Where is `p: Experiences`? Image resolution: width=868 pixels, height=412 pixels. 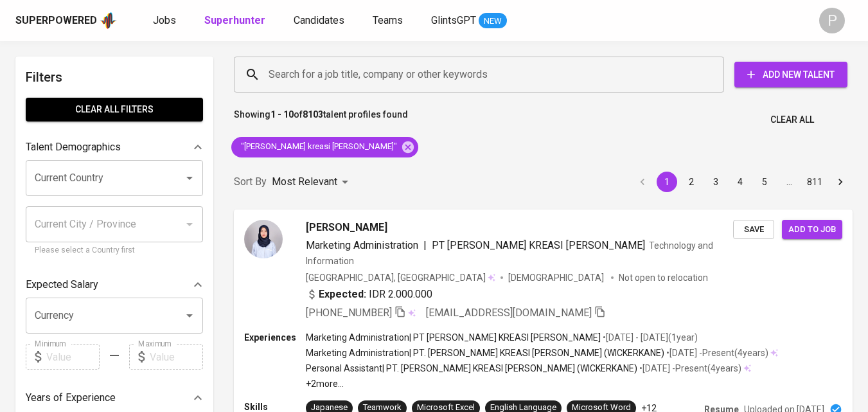 p: Experiences is located at coordinates (275, 337).